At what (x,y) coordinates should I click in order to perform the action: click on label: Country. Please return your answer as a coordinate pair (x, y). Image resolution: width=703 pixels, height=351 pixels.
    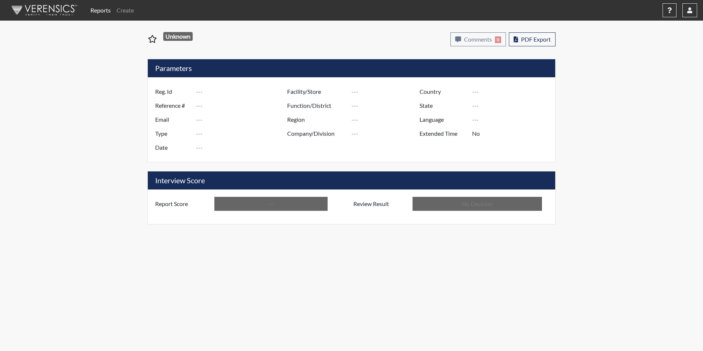
    Looking at the image, I should click on (443, 92).